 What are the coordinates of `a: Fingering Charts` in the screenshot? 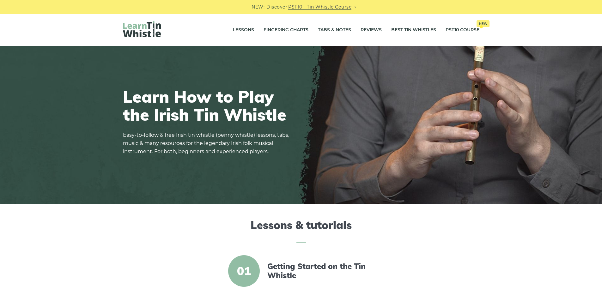 It's located at (286, 30).